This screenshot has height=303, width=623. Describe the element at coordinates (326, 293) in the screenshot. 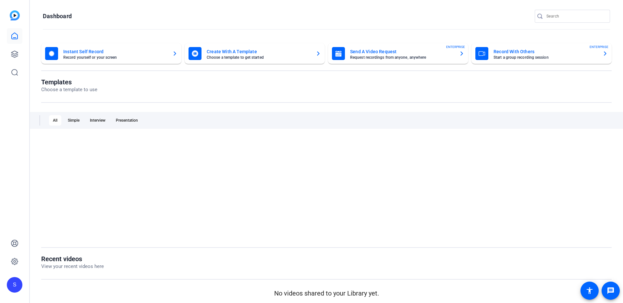

I see `p: No videos shared to your Library yet.` at that location.